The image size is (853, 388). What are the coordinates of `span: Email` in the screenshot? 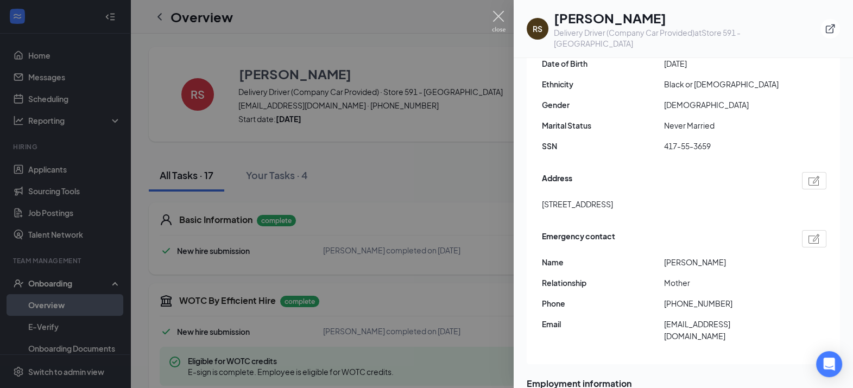 It's located at (603, 324).